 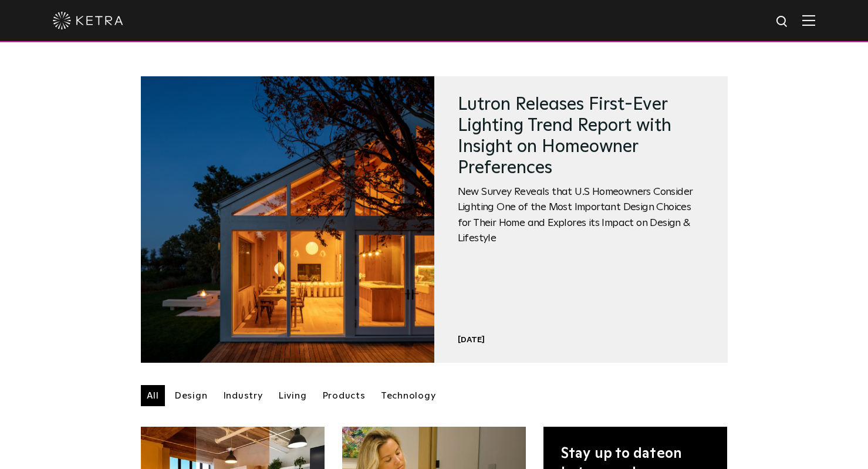 What do you see at coordinates (581, 215) in the screenshot?
I see `span: New Survey Reveals that U.S Homeowners Consider Lighting One of the Most Important Design Choices...` at bounding box center [581, 215].